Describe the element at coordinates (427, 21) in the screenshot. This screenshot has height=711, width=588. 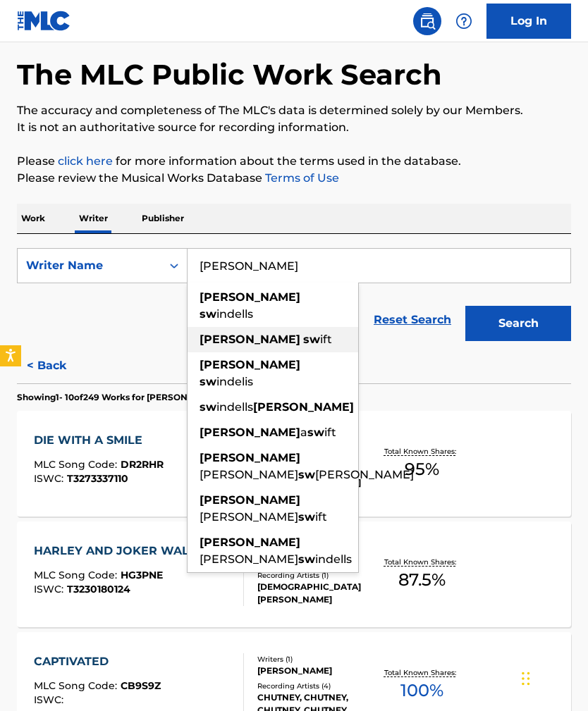
I see `a: Public Search` at that location.